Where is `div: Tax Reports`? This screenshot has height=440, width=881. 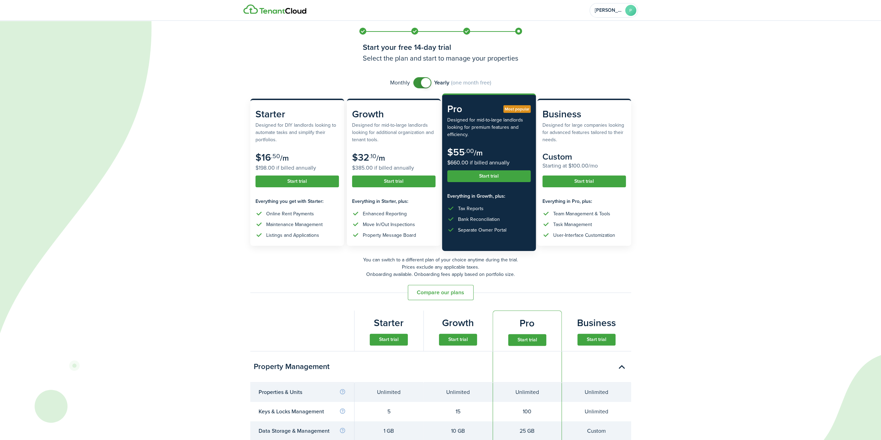 div: Tax Reports is located at coordinates (471, 208).